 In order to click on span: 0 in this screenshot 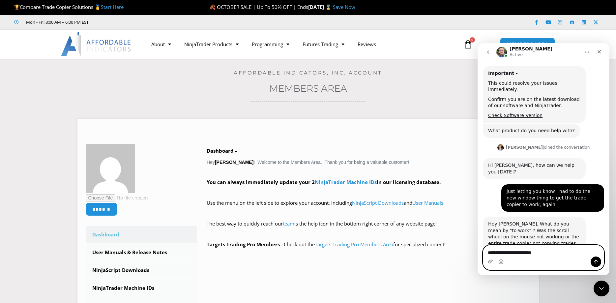, I will do `click(472, 40)`.